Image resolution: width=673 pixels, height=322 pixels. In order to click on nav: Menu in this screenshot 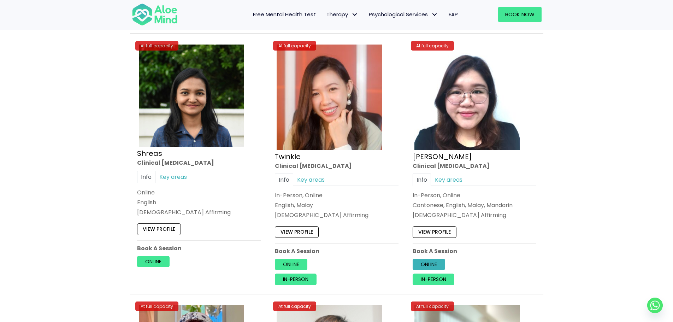, I will do `click(325, 14)`.